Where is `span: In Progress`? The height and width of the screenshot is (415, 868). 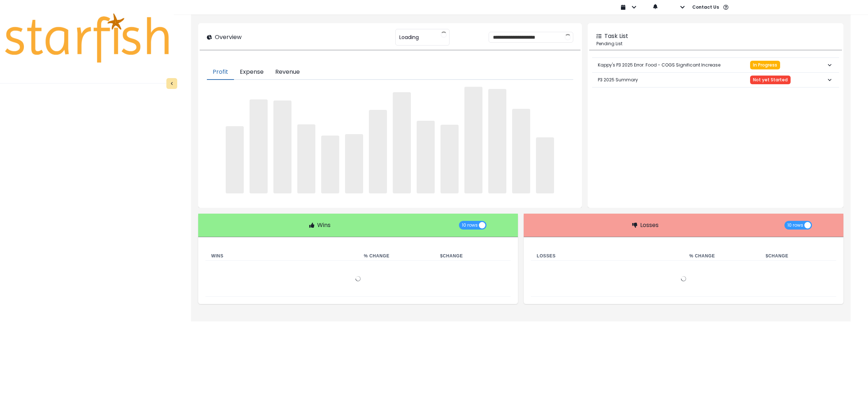 span: In Progress is located at coordinates (765, 65).